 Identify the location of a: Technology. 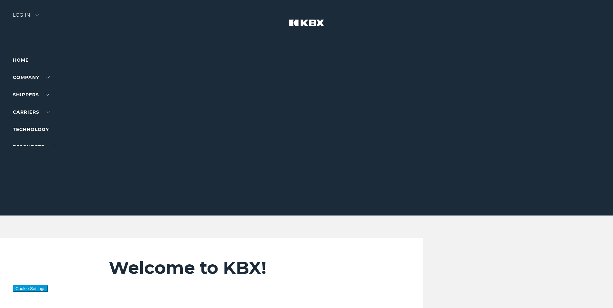
(31, 130).